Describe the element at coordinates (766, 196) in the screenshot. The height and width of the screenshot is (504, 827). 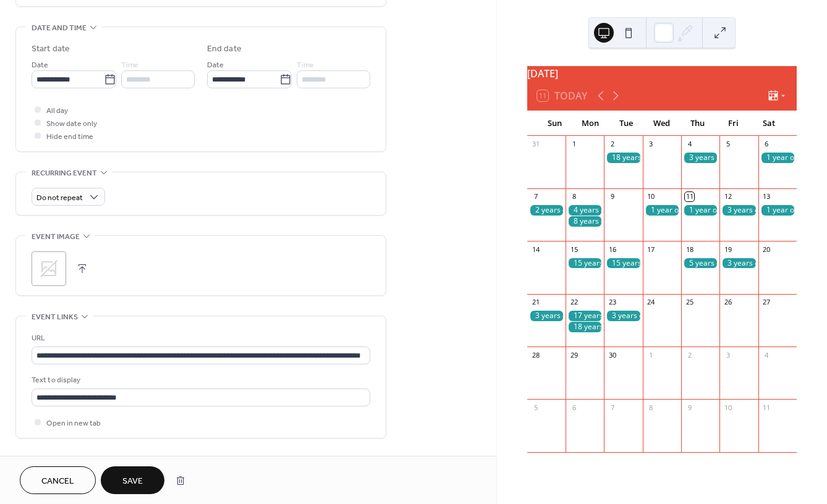
I see `div: 13` at that location.